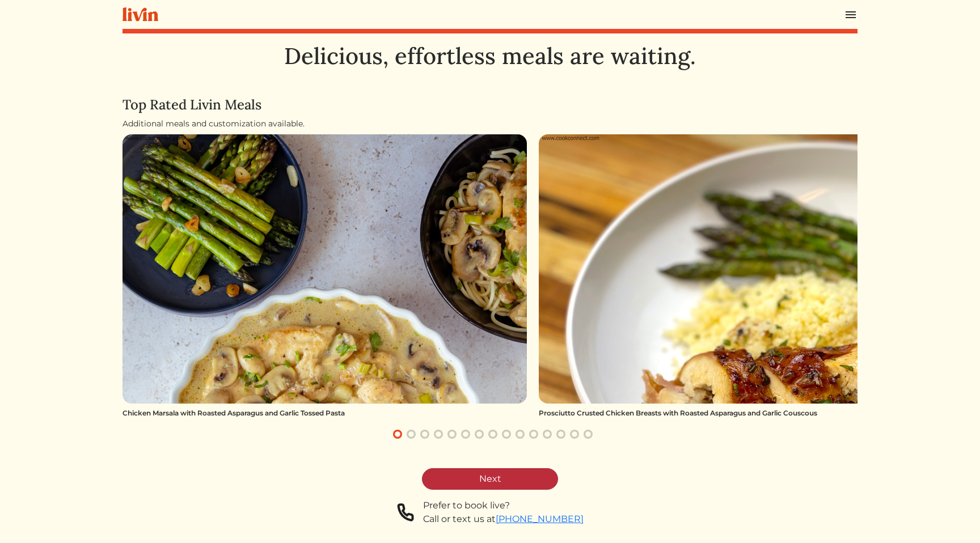 The width and height of the screenshot is (980, 543). Describe the element at coordinates (490, 56) in the screenshot. I see `h1: Delicious, effortless meals are waiting.` at that location.